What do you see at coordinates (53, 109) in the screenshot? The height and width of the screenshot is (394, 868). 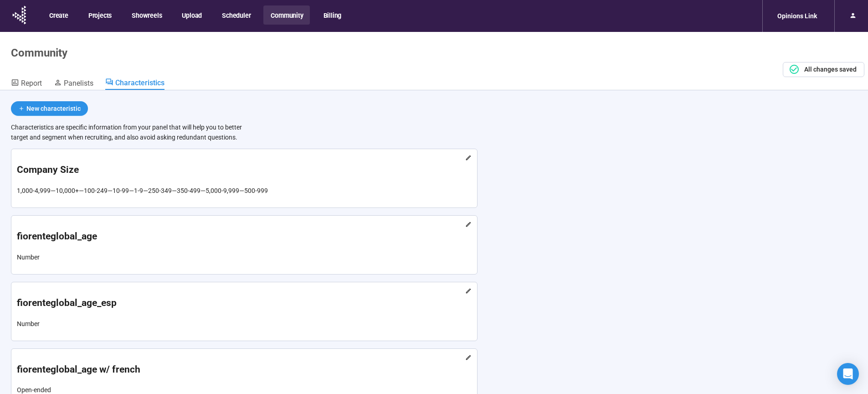 I see `div: New characteristic` at bounding box center [53, 109].